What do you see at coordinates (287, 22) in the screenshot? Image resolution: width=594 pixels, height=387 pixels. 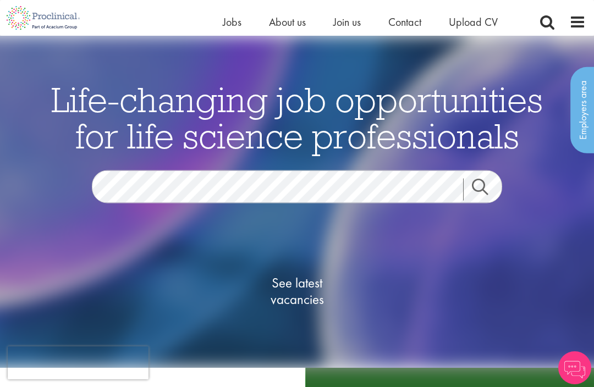 I see `span: About us` at bounding box center [287, 22].